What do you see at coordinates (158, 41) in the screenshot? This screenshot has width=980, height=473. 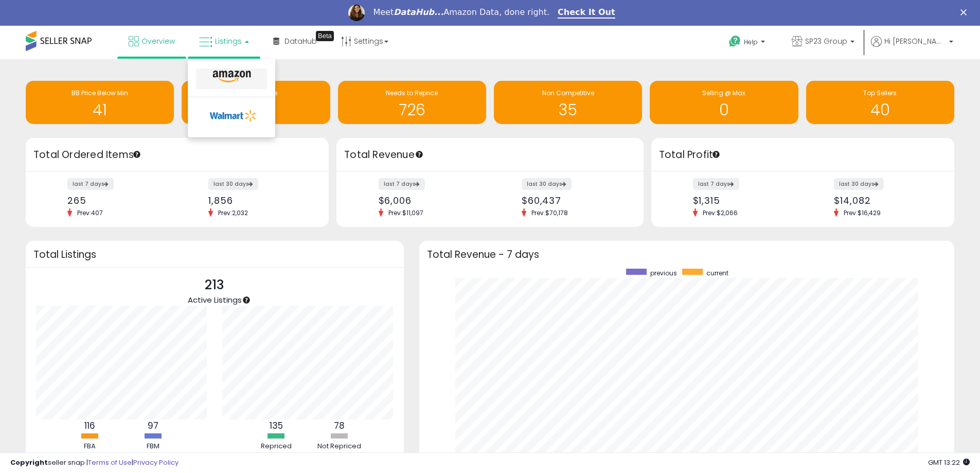 I see `span: Overview` at bounding box center [158, 41].